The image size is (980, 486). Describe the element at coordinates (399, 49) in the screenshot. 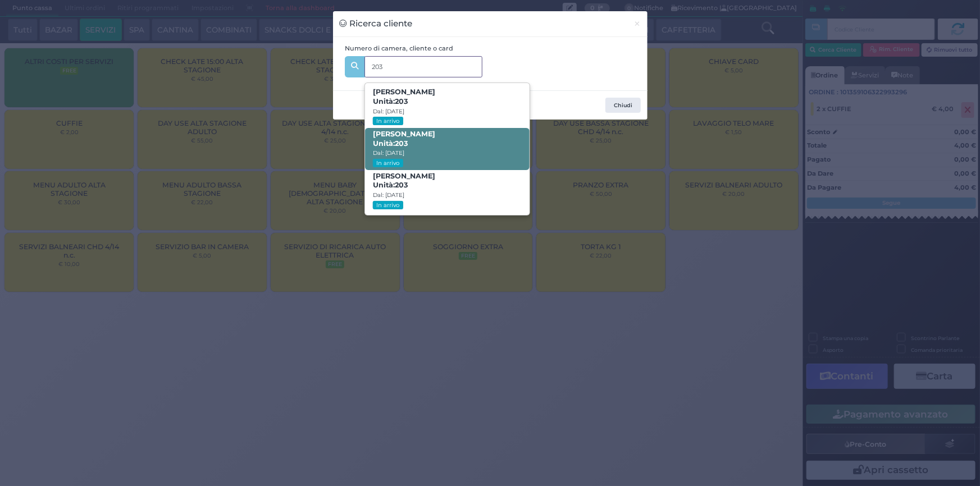

I see `label: Numero di camera, cliente o card` at that location.